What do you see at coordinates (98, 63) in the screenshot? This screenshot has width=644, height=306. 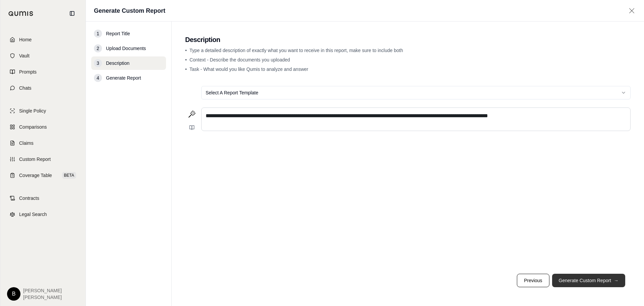 I see `div: 3` at bounding box center [98, 63].